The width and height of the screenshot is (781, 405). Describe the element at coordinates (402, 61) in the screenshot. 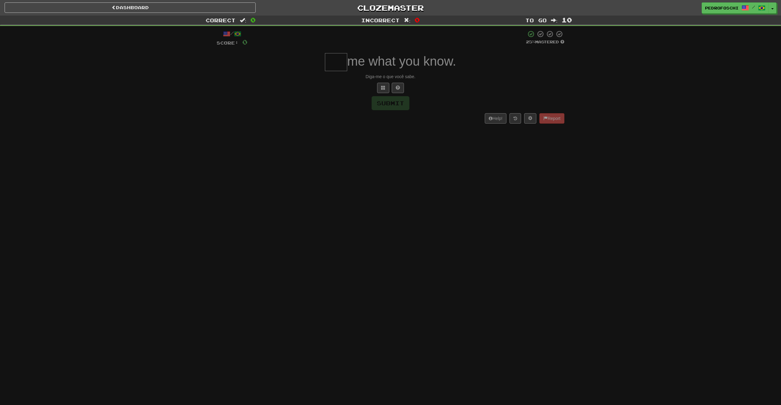

I see `span: me what you know.` at that location.